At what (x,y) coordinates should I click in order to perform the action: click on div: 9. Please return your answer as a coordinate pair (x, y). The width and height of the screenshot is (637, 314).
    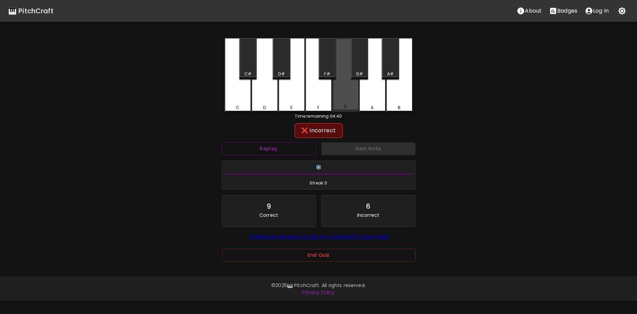
    Looking at the image, I should click on (268, 206).